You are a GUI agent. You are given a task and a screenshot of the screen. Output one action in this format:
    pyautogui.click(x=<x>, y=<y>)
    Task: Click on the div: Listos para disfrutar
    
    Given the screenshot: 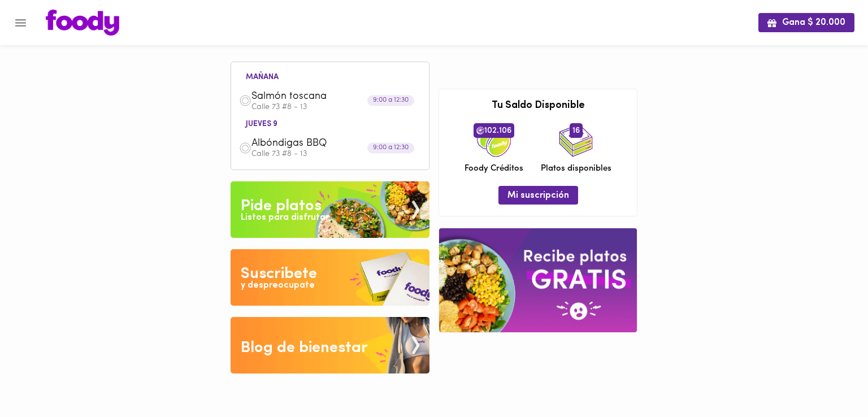 What is the action you would take?
    pyautogui.click(x=285, y=217)
    